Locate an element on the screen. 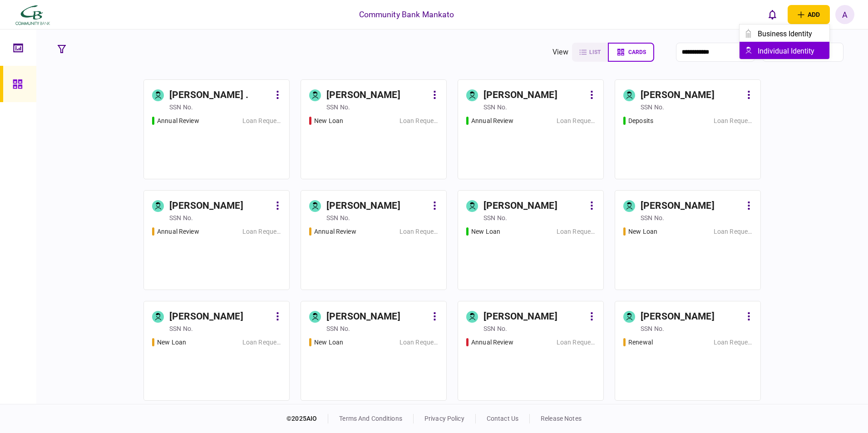 This screenshot has height=433, width=868. div: Community Bank Mankato is located at coordinates (406, 14).